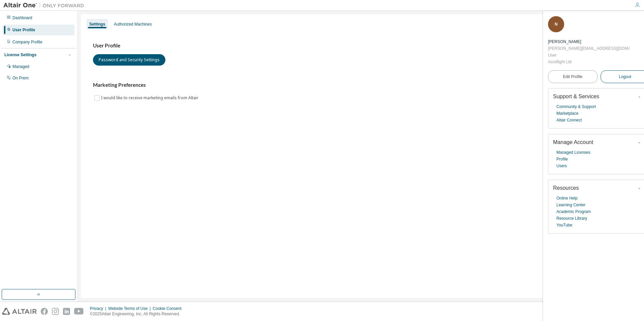 This screenshot has height=321, width=644. Describe the element at coordinates (130, 309) in the screenshot. I see `div: Website Terms of Use` at that location.